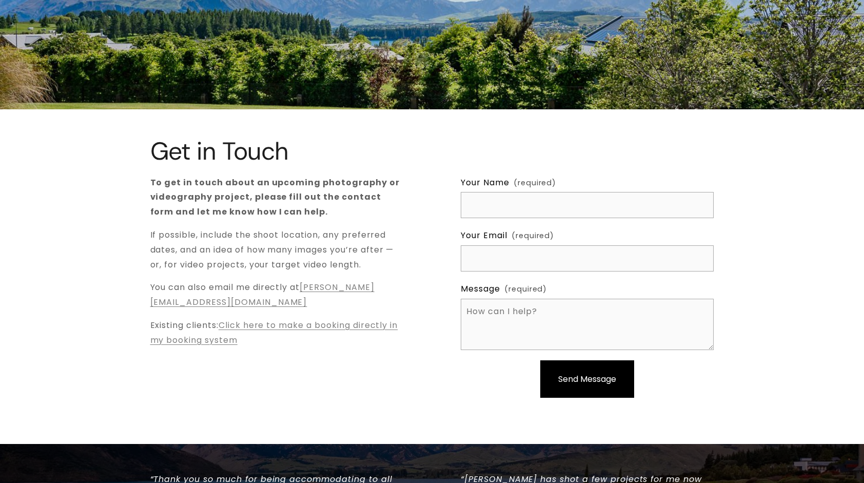  I want to click on h1: Get in Touch, so click(225, 151).